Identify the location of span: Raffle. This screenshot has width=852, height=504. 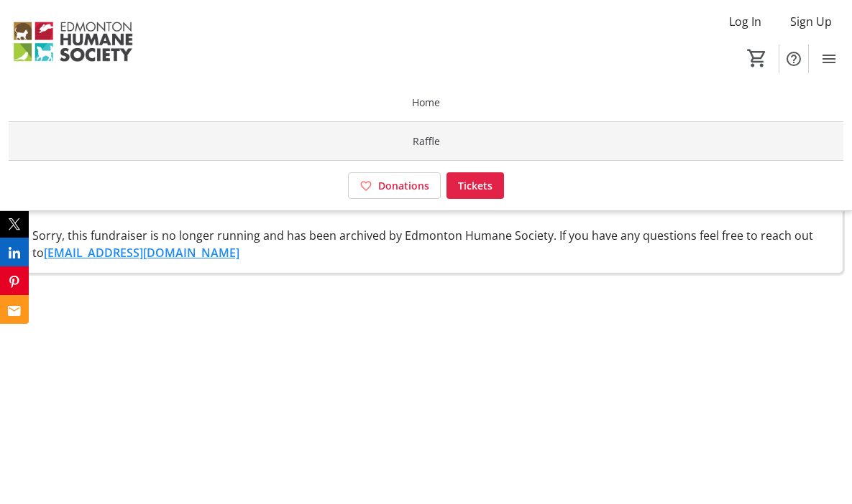
(426, 141).